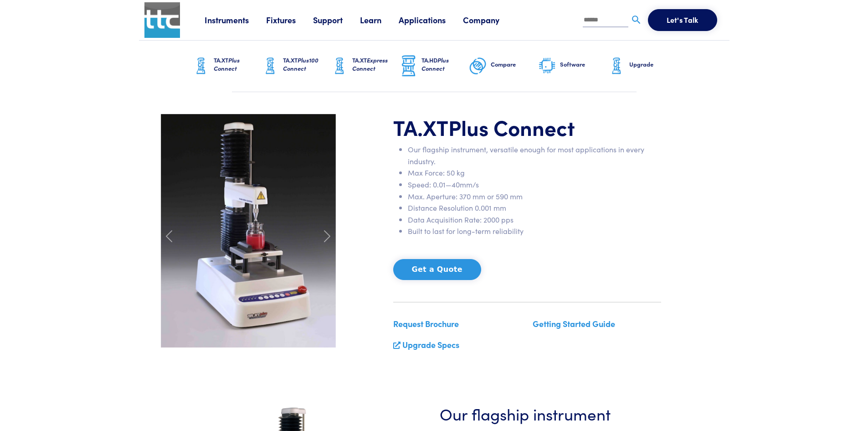 Image resolution: width=868 pixels, height=431 pixels. What do you see at coordinates (574, 324) in the screenshot?
I see `a: Getting Started Guide` at bounding box center [574, 324].